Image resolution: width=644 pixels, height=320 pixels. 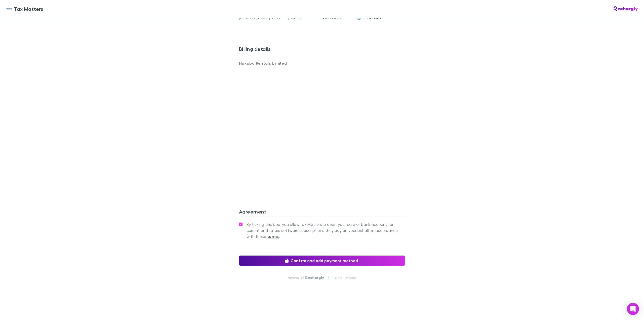 I want to click on strong: terms, so click(x=273, y=237).